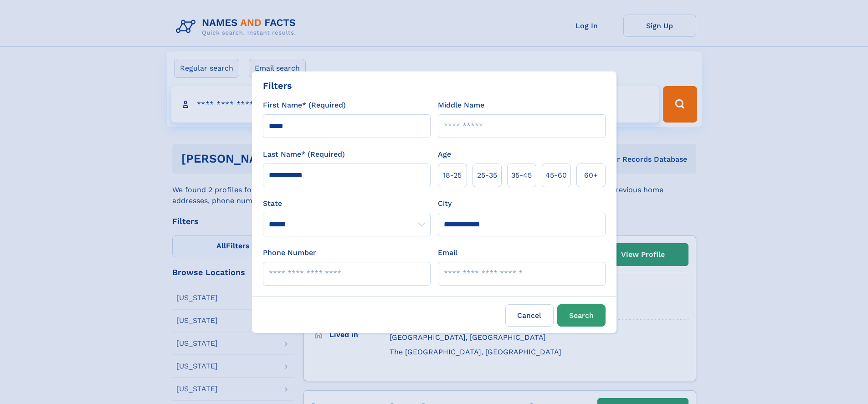 Image resolution: width=868 pixels, height=404 pixels. I want to click on label: Email, so click(448, 253).